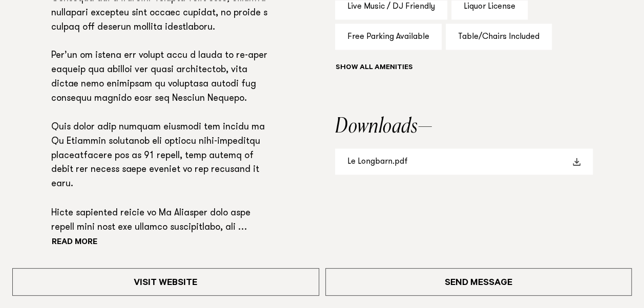 The height and width of the screenshot is (308, 644). What do you see at coordinates (165, 282) in the screenshot?
I see `a: Visit Website` at bounding box center [165, 282].